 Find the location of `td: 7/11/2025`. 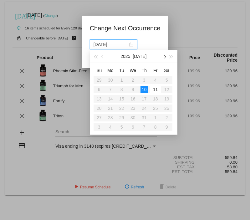

td: 7/11/2025 is located at coordinates (156, 89).